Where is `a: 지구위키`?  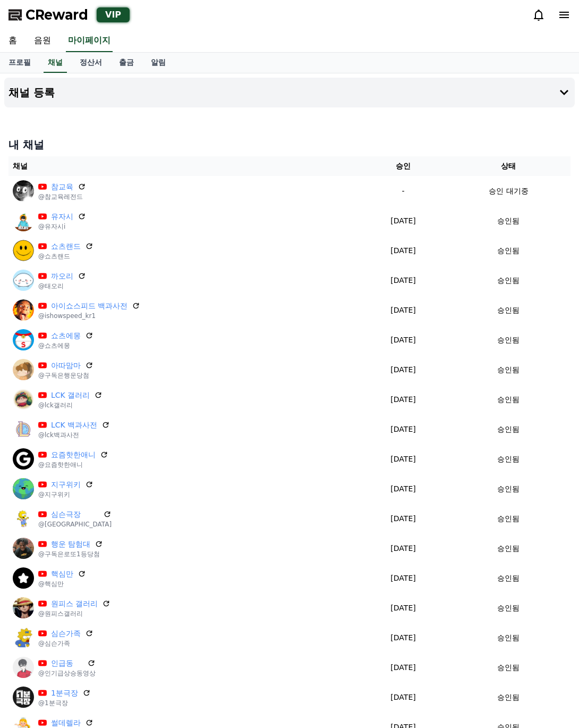
a: 지구위키 is located at coordinates (66, 485).